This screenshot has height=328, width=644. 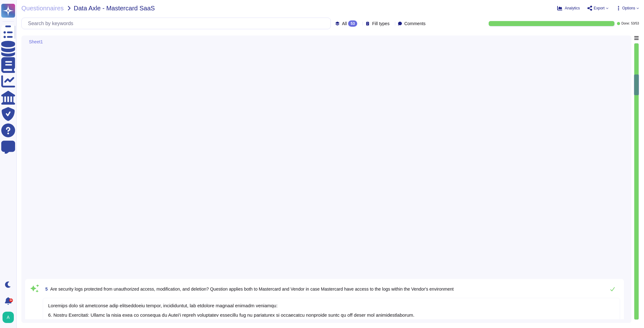 I want to click on span: Sheet1, so click(x=36, y=42).